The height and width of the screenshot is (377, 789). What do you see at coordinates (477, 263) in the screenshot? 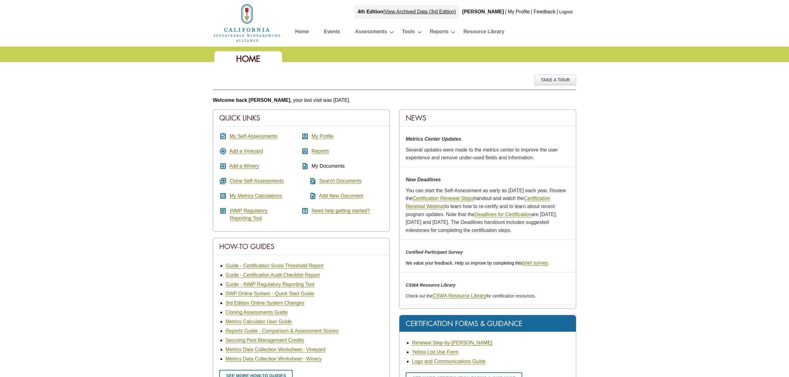
I see `span: We value your feedback. Help us improve by completing this .` at bounding box center [477, 263].